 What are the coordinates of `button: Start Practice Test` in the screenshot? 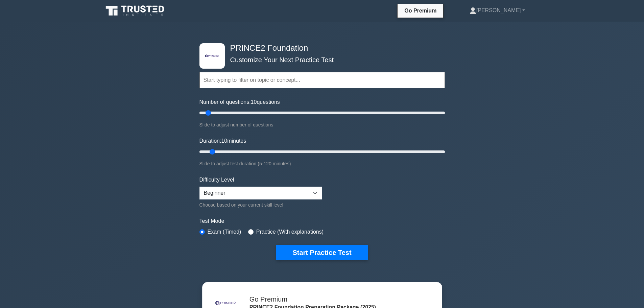 It's located at (322, 253).